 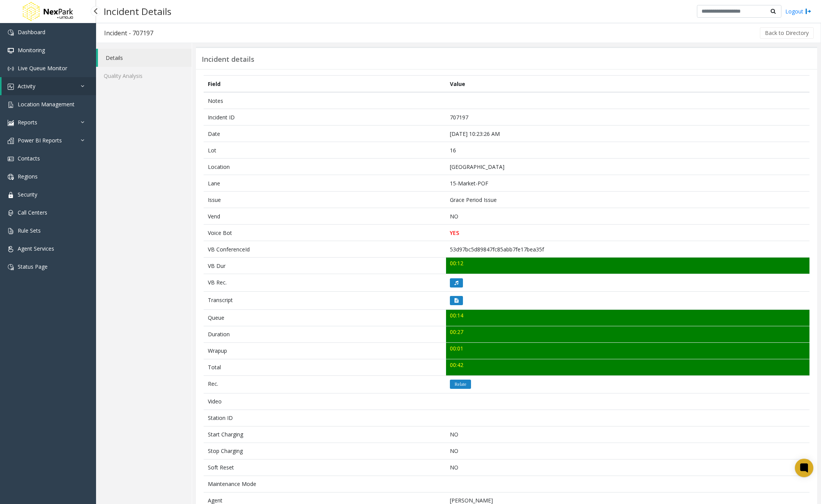 What do you see at coordinates (324, 183) in the screenshot?
I see `td: Lane` at bounding box center [324, 183].